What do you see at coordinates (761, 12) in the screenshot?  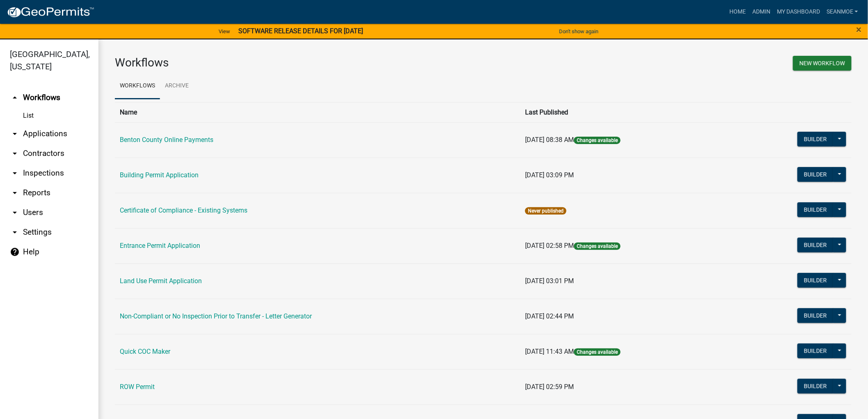 I see `a: Admin` at bounding box center [761, 12].